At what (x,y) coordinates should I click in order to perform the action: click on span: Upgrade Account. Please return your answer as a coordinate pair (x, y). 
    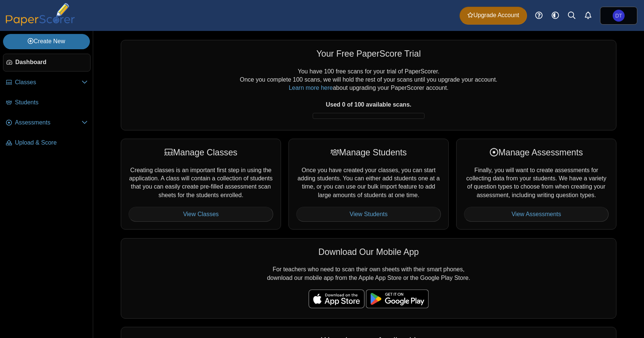
    Looking at the image, I should click on (493, 15).